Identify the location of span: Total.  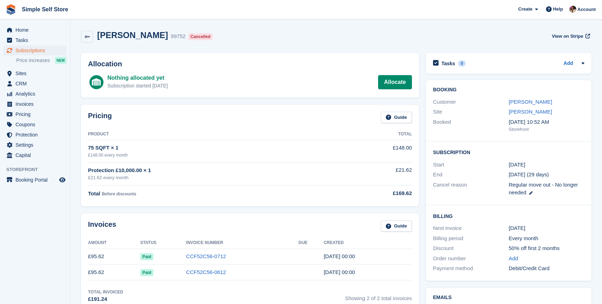
(94, 193).